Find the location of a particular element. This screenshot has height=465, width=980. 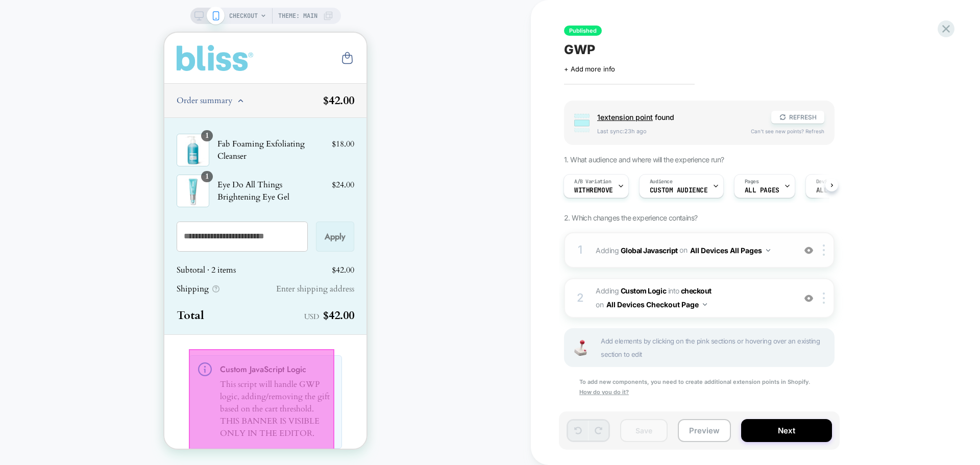

span: A/B Variation is located at coordinates (593, 182).